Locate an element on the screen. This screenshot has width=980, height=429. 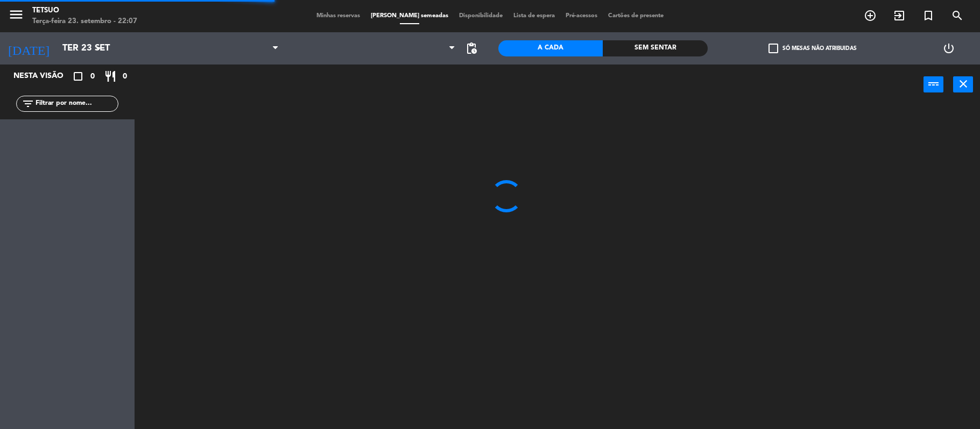
button: menu is located at coordinates (16, 16).